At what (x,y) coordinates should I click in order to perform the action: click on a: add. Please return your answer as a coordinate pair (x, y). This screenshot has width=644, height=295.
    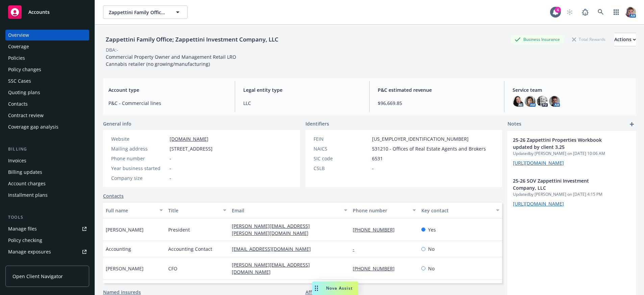
    Looking at the image, I should click on (632, 124).